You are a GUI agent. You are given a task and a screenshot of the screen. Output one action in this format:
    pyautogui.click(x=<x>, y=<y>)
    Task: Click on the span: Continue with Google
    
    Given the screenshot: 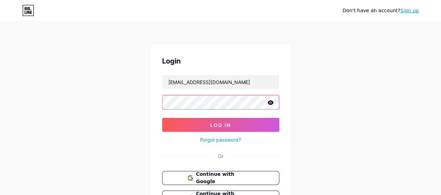 What is the action you would take?
    pyautogui.click(x=224, y=178)
    